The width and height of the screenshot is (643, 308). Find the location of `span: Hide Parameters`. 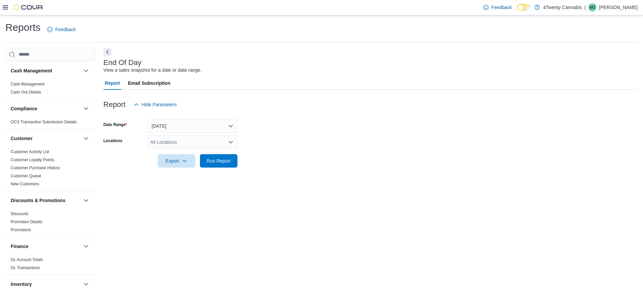

span: Hide Parameters is located at coordinates (159, 105).